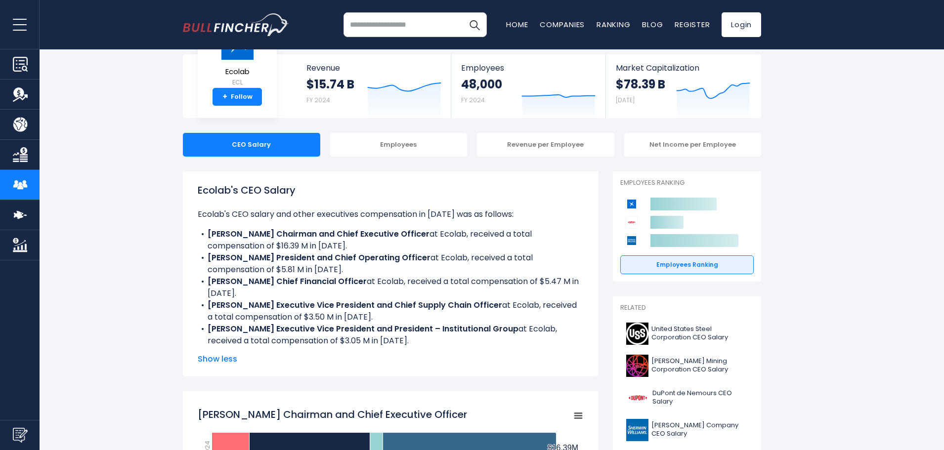 The width and height of the screenshot is (944, 450). Describe the element at coordinates (637, 398) in the screenshot. I see `img: DD logo` at that location.